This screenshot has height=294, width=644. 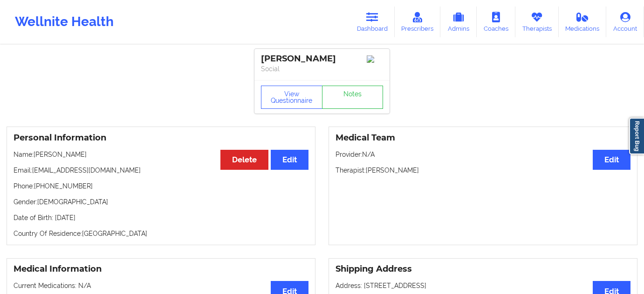 I want to click on p: Provider: N/A, so click(x=483, y=154).